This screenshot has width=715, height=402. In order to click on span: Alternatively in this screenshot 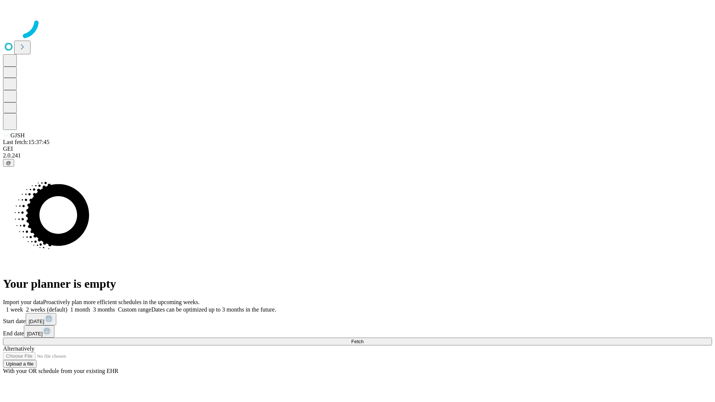, I will do `click(19, 349)`.